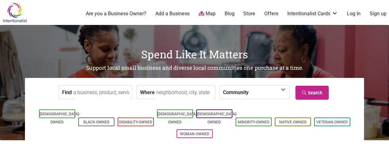 This screenshot has width=389, height=153. Describe the element at coordinates (96, 122) in the screenshot. I see `a: Black-Owned` at that location.